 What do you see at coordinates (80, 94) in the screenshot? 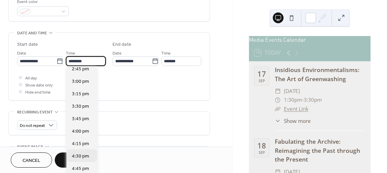
I see `span: 3:15 pm` at bounding box center [80, 94].